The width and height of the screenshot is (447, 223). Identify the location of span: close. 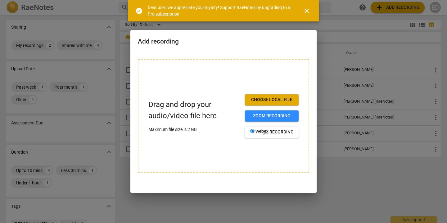
(307, 11).